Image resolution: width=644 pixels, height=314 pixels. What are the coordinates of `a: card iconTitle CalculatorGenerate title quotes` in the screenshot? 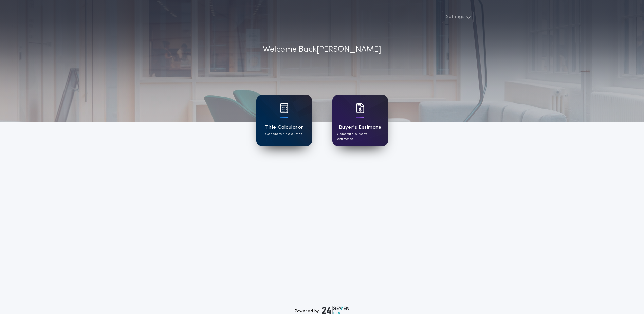 It's located at (284, 120).